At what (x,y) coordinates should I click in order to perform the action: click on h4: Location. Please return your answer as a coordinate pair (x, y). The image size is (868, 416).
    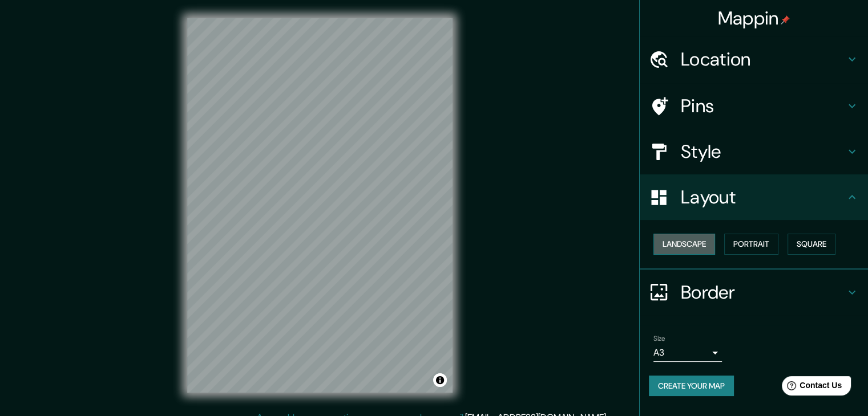
    Looking at the image, I should click on (763, 59).